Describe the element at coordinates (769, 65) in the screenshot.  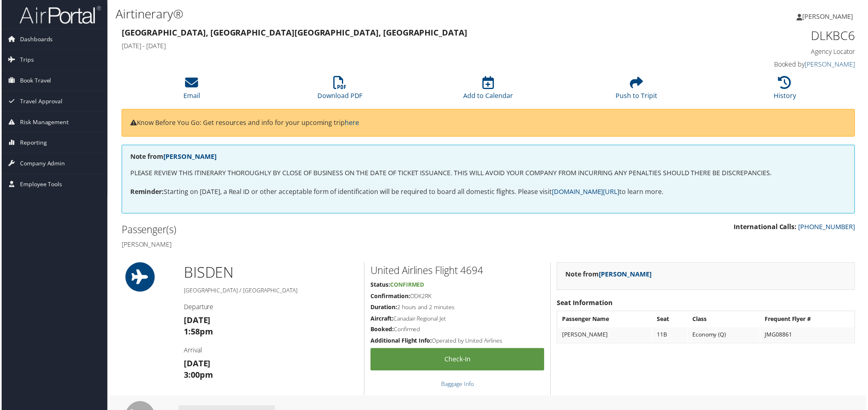
I see `h4: Booked by` at that location.